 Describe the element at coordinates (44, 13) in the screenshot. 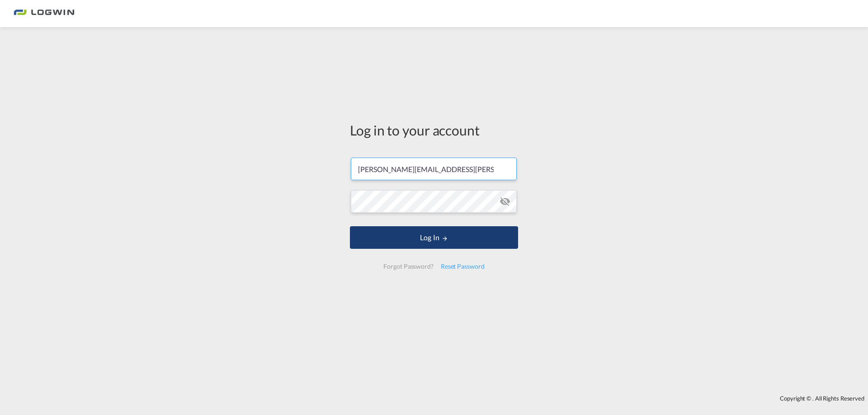

I see `img: bc73a0e0d8c111efacd525e4c8ad7d32.png` at that location.